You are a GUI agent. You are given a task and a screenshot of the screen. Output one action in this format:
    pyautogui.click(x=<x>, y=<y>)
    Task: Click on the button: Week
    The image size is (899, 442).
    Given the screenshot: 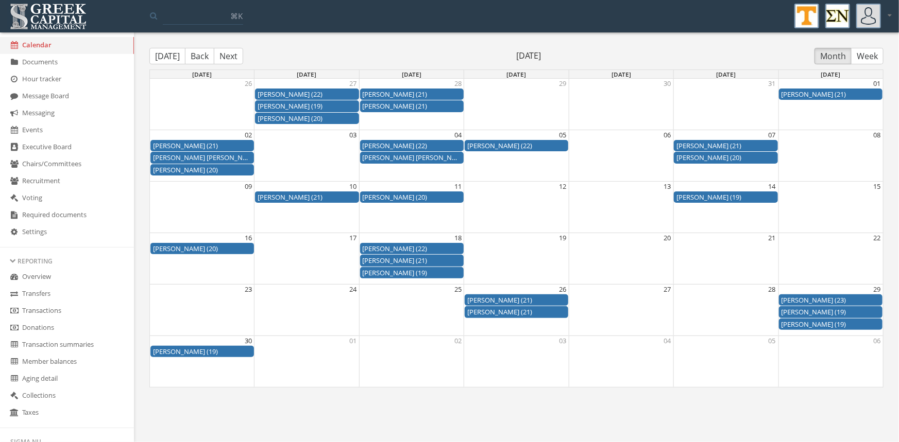 What is the action you would take?
    pyautogui.click(x=867, y=56)
    